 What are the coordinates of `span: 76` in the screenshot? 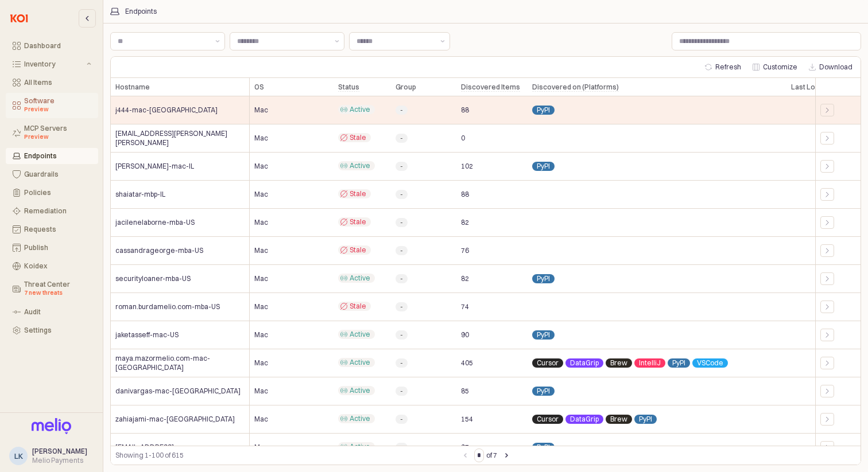 It's located at (465, 251).